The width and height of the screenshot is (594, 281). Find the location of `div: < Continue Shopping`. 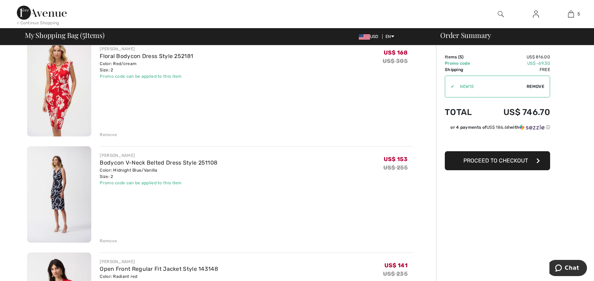

div: < Continue Shopping is located at coordinates (38, 23).